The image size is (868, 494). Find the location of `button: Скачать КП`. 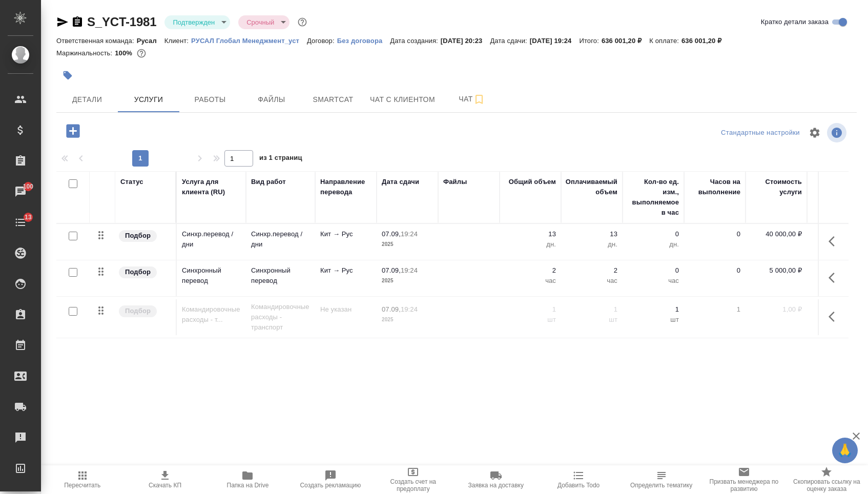

button: Скачать КП is located at coordinates (165, 480).